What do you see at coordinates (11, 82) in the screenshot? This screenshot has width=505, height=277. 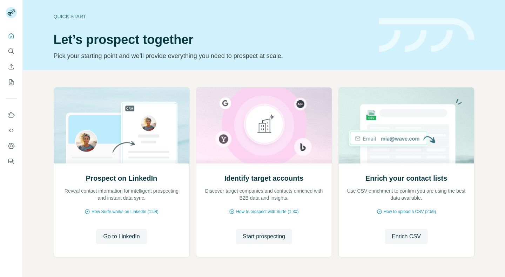 I see `button: My lists` at bounding box center [11, 82].